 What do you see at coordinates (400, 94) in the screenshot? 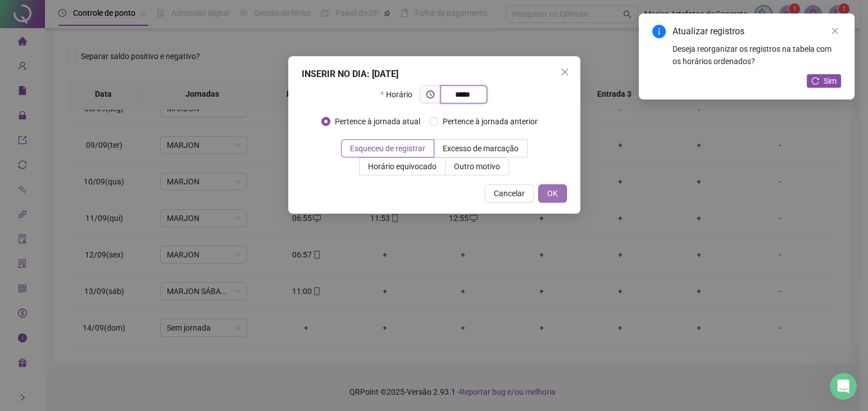
I see `label: Horário` at bounding box center [400, 94].